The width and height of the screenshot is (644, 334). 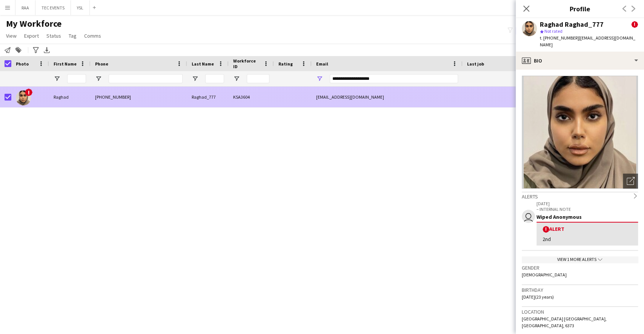 What do you see at coordinates (587, 240) in the screenshot?
I see `div: 2nd` at bounding box center [587, 240].